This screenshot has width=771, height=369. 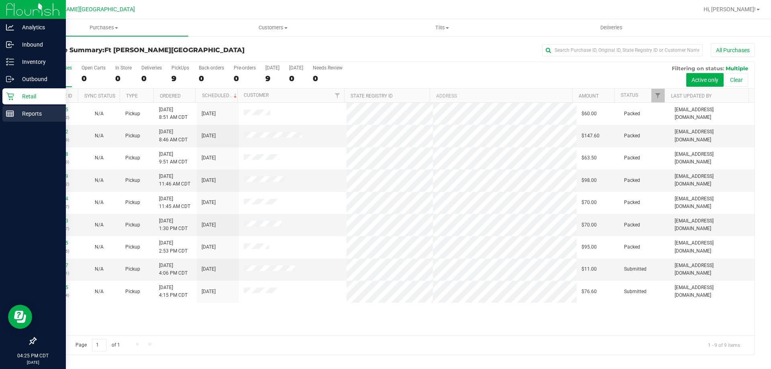 I want to click on p: Analytics, so click(x=38, y=27).